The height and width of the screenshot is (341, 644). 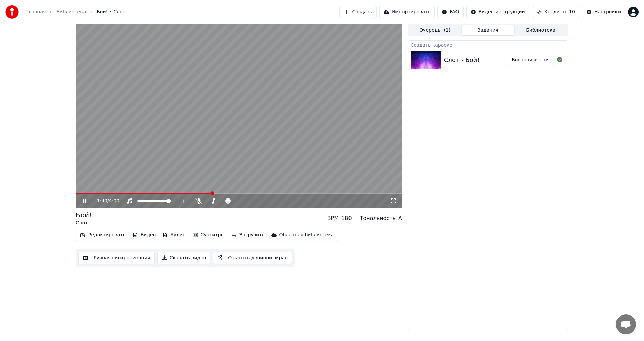 What do you see at coordinates (435, 30) in the screenshot?
I see `button: Очередь` at bounding box center [435, 30].